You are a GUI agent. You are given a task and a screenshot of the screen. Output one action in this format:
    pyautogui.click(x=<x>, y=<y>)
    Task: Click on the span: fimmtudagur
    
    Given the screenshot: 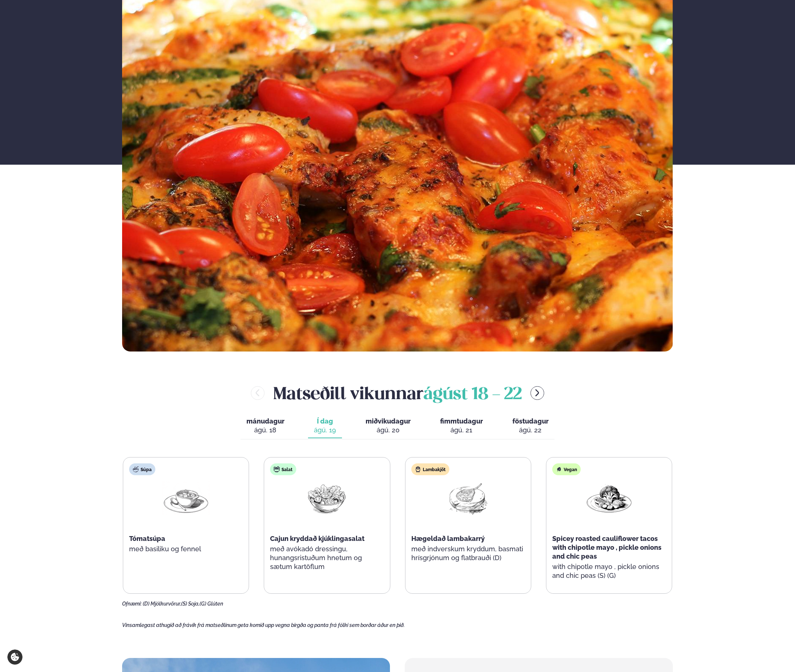 What is the action you would take?
    pyautogui.click(x=462, y=421)
    